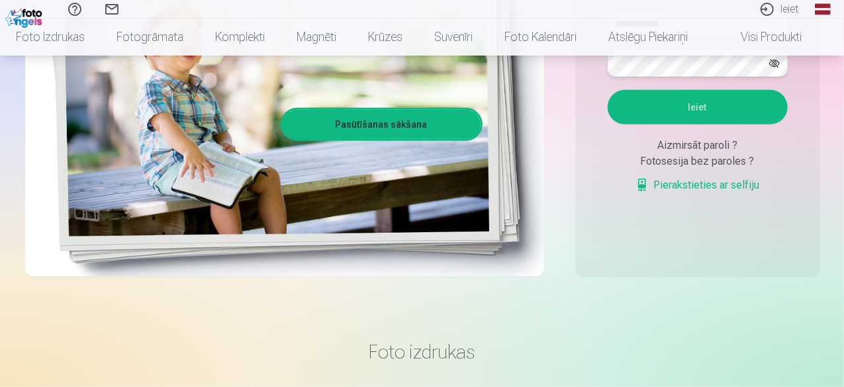  What do you see at coordinates (697, 185) in the screenshot?
I see `a: Pierakstieties ar selfiju` at bounding box center [697, 185].